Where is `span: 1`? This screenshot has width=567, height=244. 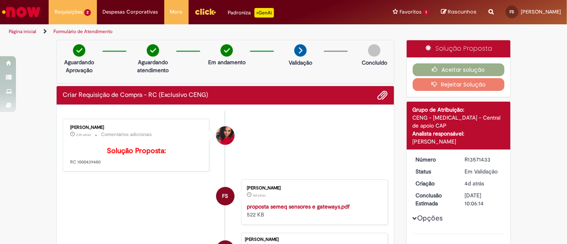
span: 1 is located at coordinates (426, 12).